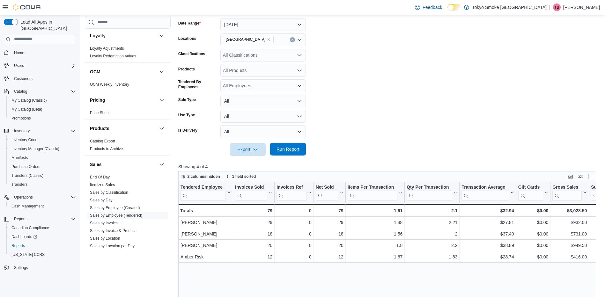  Describe the element at coordinates (42, 185) in the screenshot. I see `span: Transfers` at that location.